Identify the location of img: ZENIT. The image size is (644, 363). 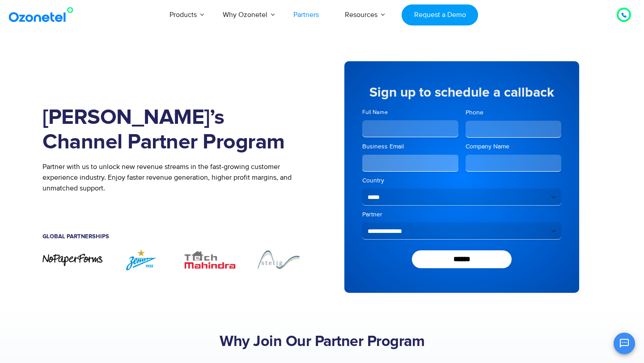
(141, 259).